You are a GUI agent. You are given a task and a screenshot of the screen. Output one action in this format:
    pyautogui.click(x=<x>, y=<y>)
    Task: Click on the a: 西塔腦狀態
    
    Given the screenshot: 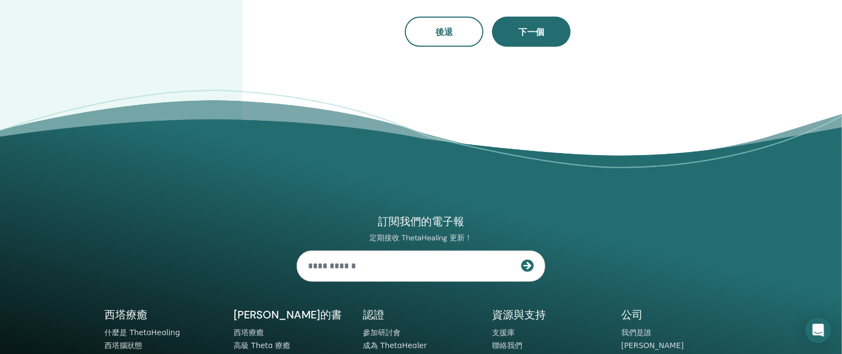 What is the action you would take?
    pyautogui.click(x=123, y=345)
    